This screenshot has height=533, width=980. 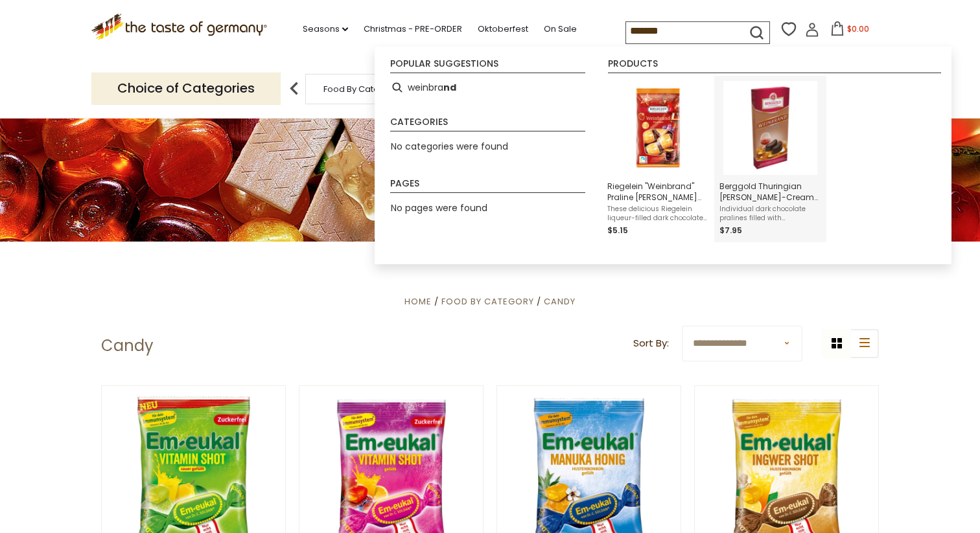 I want to click on li: Berggold Thuringian Brandy-Cream Filled Pralines, 100g, so click(x=770, y=159).